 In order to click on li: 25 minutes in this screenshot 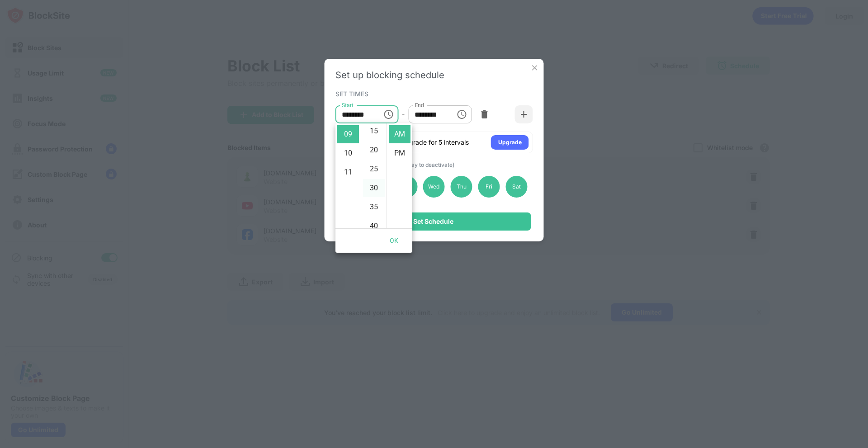, I will do `click(374, 169)`.